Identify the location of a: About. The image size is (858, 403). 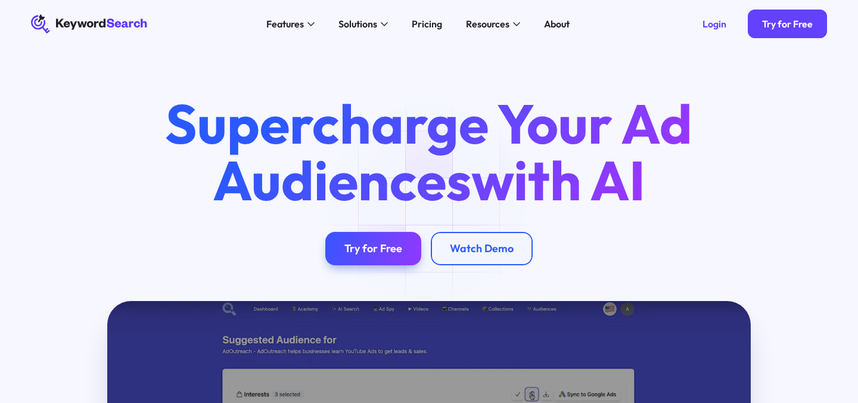
(557, 24).